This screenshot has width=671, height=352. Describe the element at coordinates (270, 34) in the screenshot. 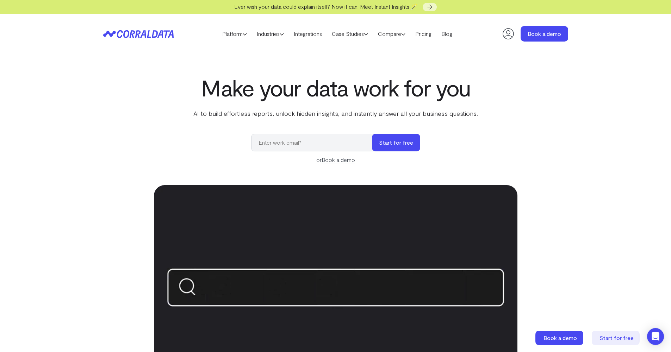

I see `a: Industries` at that location.